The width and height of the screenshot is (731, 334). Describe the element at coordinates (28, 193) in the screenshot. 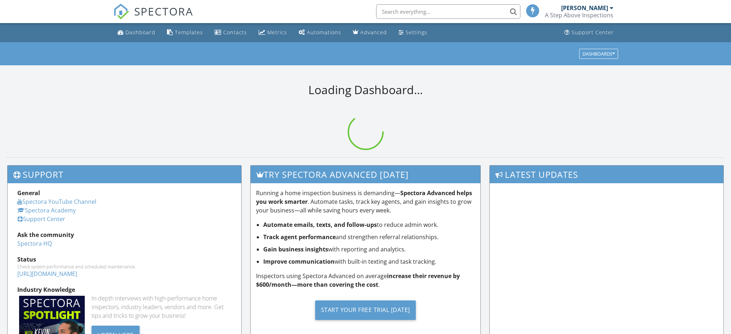

I see `strong: General` at that location.